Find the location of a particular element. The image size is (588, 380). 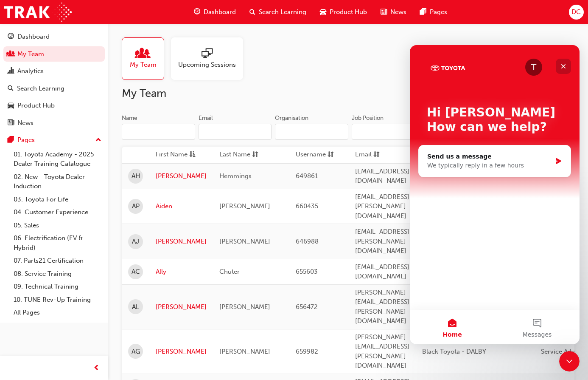

span: 656472 is located at coordinates (307, 307).